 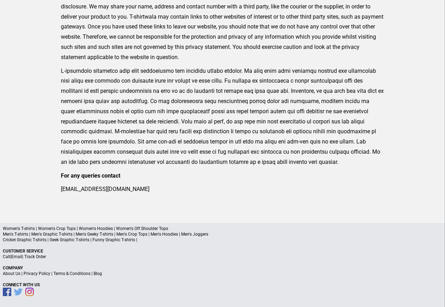 I want to click on p: Women's T-shirts | Women's Crop Tops | Women's Hoodies | Women's Off Shoulder Tops, so click(x=223, y=229).